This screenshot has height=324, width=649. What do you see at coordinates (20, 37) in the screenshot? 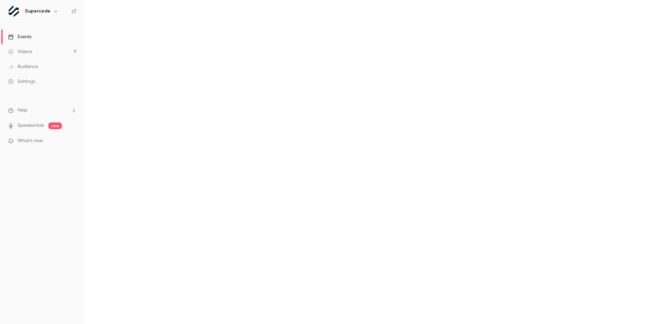
I see `div: Events` at bounding box center [20, 37].